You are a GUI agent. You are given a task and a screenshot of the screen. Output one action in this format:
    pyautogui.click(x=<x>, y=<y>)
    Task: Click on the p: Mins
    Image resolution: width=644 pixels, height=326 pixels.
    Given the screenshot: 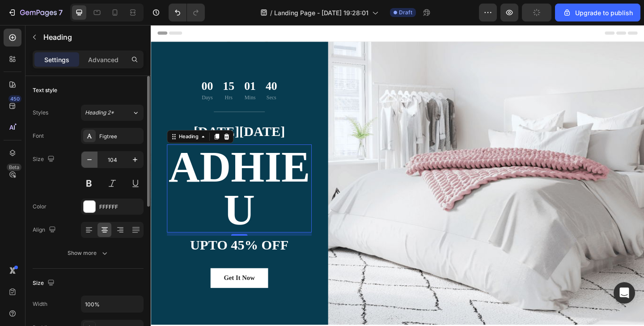 What is the action you would take?
    pyautogui.click(x=108, y=79)
    